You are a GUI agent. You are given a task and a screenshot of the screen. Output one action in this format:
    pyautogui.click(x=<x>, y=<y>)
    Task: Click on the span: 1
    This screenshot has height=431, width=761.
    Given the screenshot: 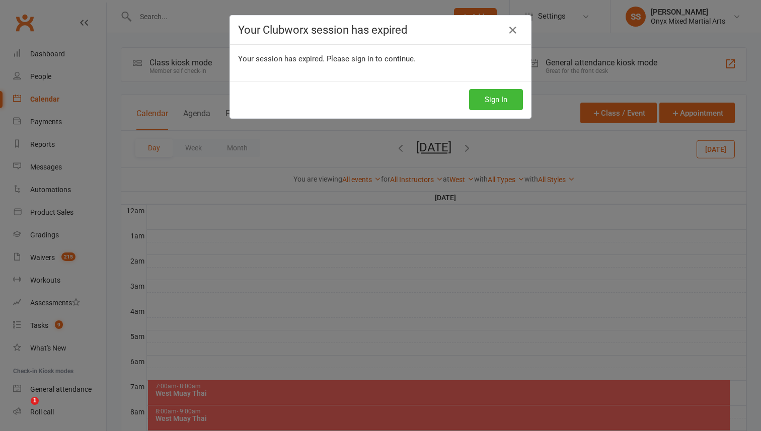 What is the action you would take?
    pyautogui.click(x=35, y=401)
    